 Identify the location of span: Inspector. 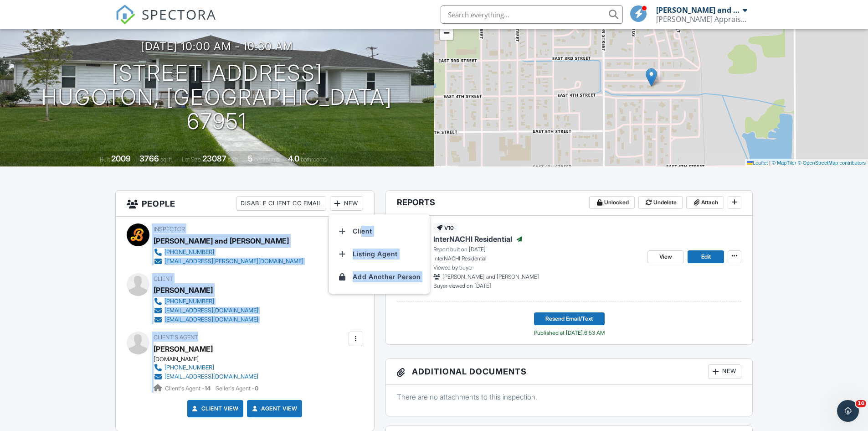
(169, 229).